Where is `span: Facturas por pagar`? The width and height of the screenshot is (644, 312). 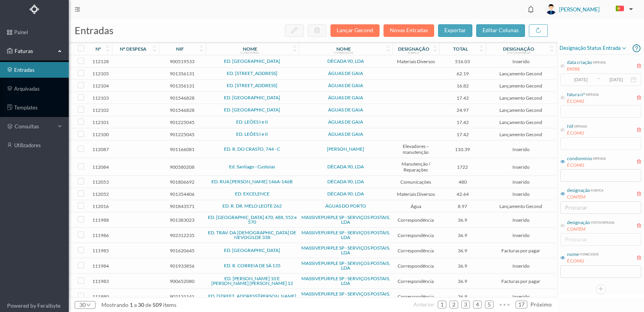
span: Facturas por pagar is located at coordinates (521, 250).